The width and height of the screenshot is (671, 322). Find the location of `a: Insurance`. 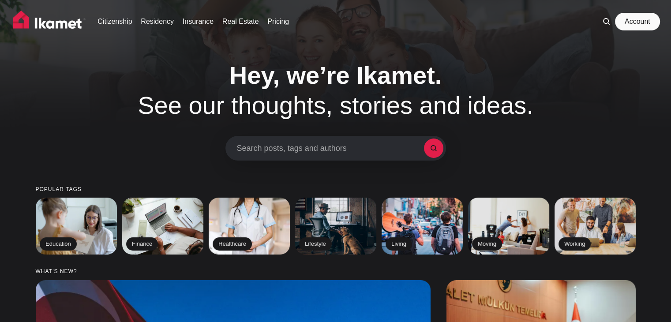

a: Insurance is located at coordinates (198, 22).